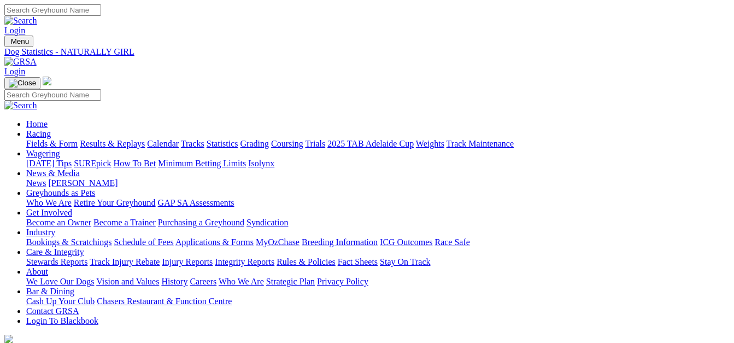 The image size is (734, 343). What do you see at coordinates (20, 41) in the screenshot?
I see `span: Menu` at bounding box center [20, 41].